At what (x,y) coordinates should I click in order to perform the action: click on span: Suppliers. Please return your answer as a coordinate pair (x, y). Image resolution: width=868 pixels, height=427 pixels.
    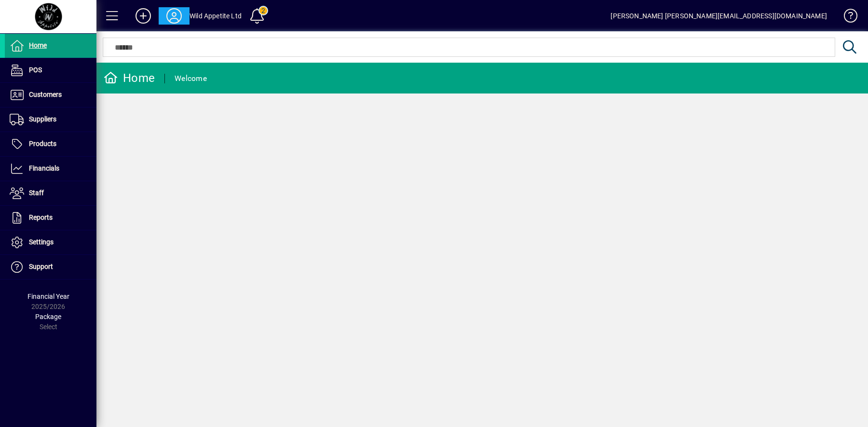
    Looking at the image, I should click on (43, 119).